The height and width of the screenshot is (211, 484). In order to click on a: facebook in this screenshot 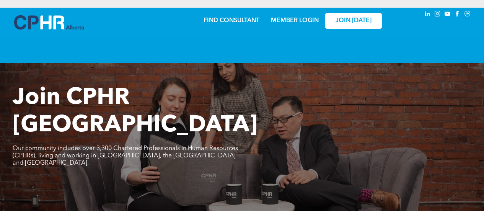, I will do `click(457, 15)`.